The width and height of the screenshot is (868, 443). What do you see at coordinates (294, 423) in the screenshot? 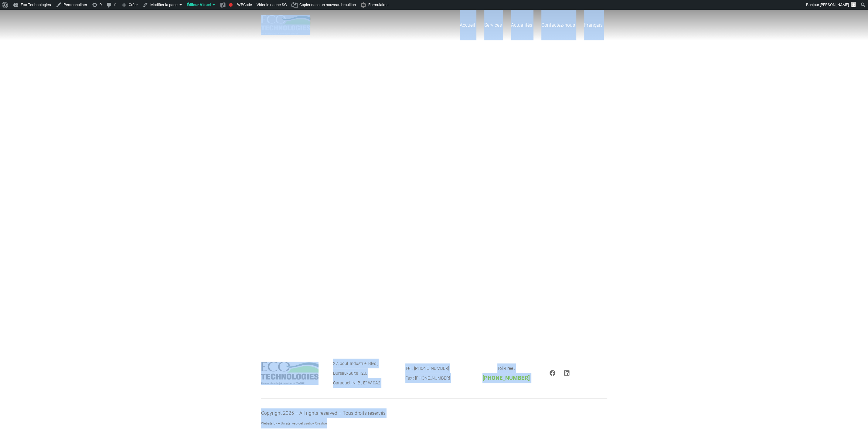
I see `span: Website by – Un site web de` at bounding box center [294, 423].